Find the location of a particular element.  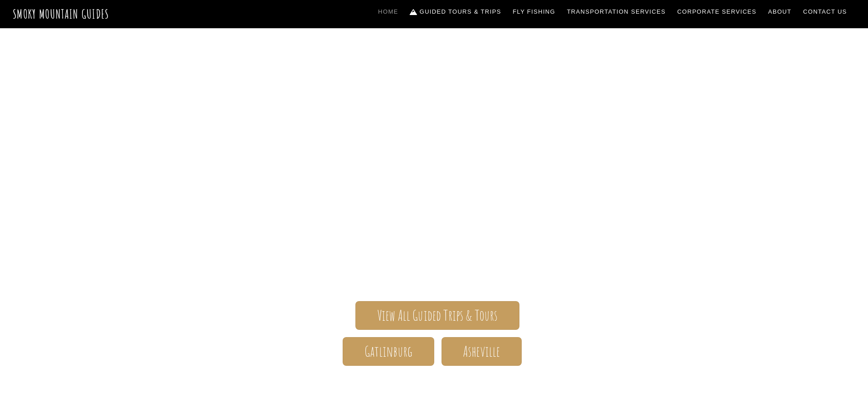

span: Gatlinburg is located at coordinates (389, 351).